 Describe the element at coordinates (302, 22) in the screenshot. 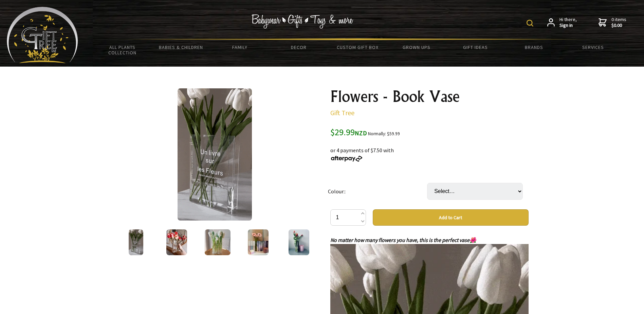

I see `img: Babywear - Gifts - Toys & more` at that location.